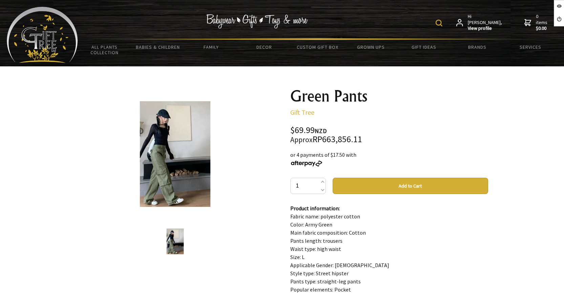 The width and height of the screenshot is (564, 301). What do you see at coordinates (306, 164) in the screenshot?
I see `img: Afterpay` at bounding box center [306, 164].